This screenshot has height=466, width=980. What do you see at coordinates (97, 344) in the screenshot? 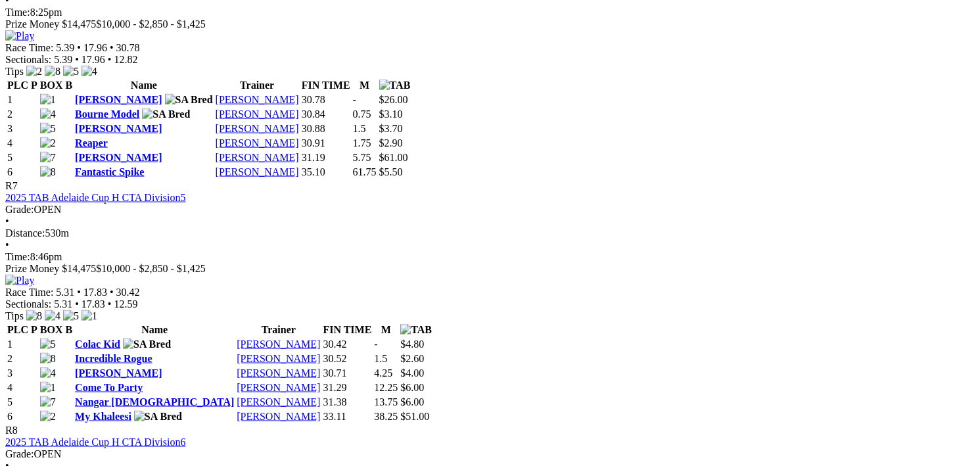
I see `a: Colac Kid` at bounding box center [97, 344].